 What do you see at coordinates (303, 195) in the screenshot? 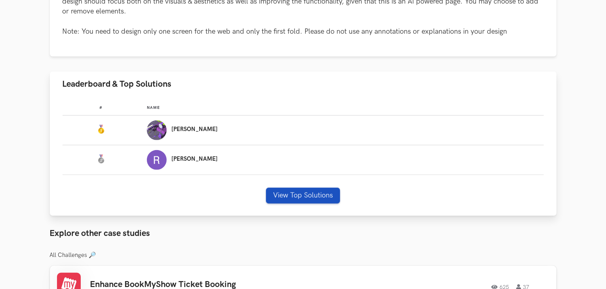
I see `button: View Top Solutions` at bounding box center [303, 195].